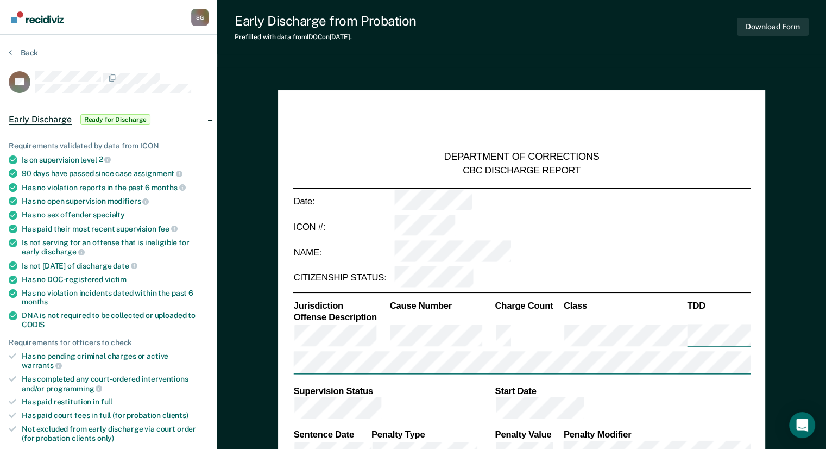 The width and height of the screenshot is (826, 449). Describe the element at coordinates (325, 21) in the screenshot. I see `div: Early Discharge from Probation` at that location.